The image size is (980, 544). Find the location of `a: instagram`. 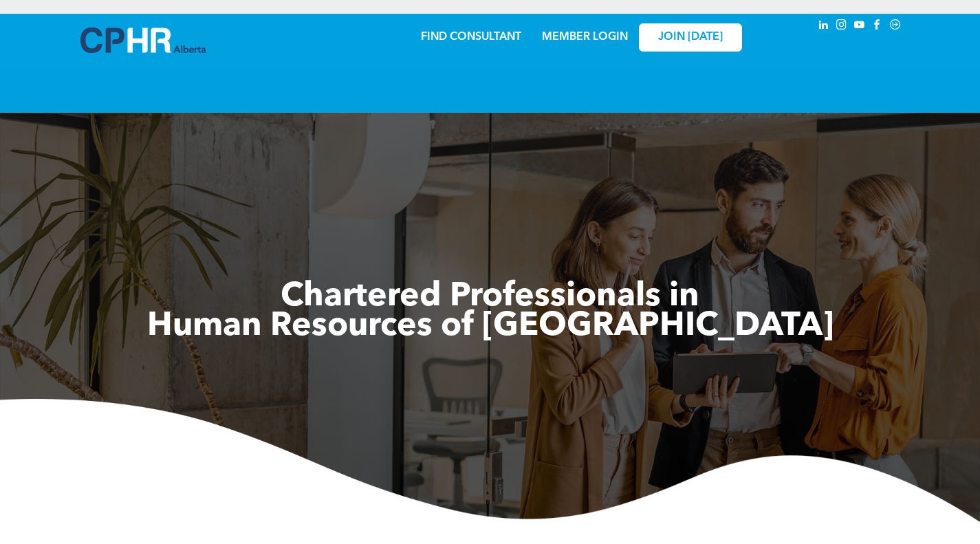

a: instagram is located at coordinates (842, 27).